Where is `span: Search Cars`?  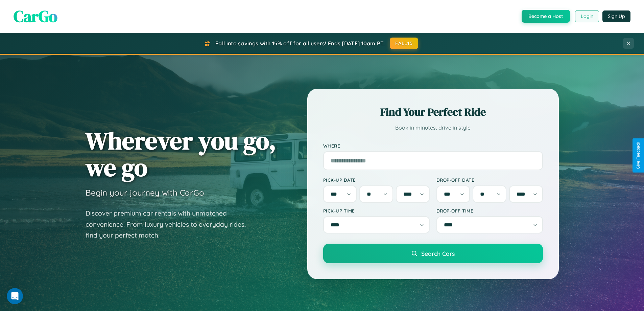 span: Search Cars is located at coordinates (438, 254).